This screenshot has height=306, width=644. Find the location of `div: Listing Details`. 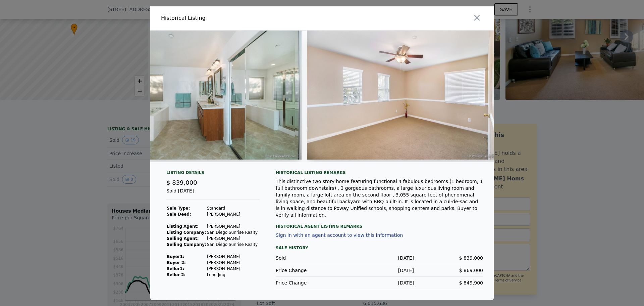

div: Listing Details is located at coordinates (213, 174).